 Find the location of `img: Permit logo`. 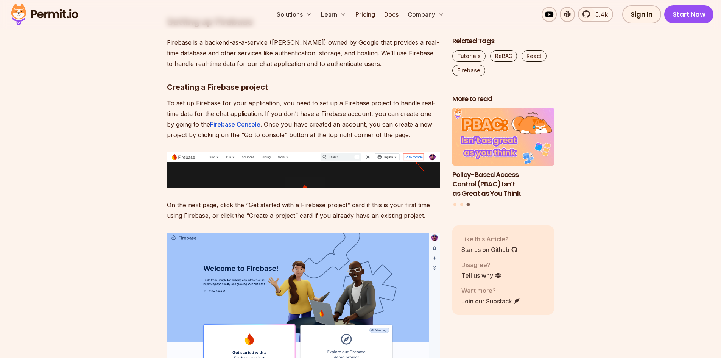

img: Permit logo is located at coordinates (45, 14).